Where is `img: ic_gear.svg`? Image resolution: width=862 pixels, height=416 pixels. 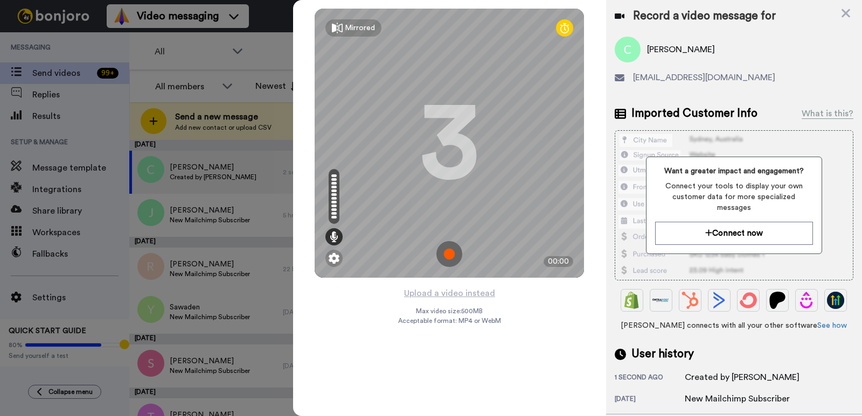 img: ic_gear.svg is located at coordinates (334, 259).